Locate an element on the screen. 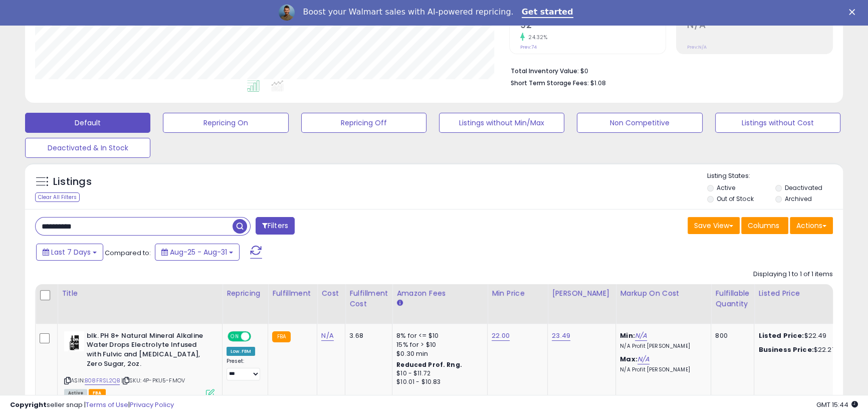 This screenshot has width=868, height=415. div: Displaying 1 to 1 of 1 items is located at coordinates (793, 274).